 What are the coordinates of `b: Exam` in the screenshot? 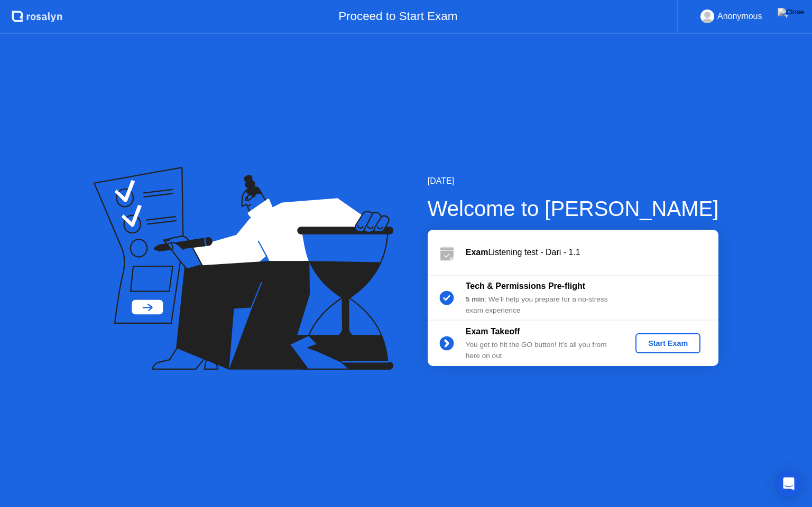 It's located at (477, 252).